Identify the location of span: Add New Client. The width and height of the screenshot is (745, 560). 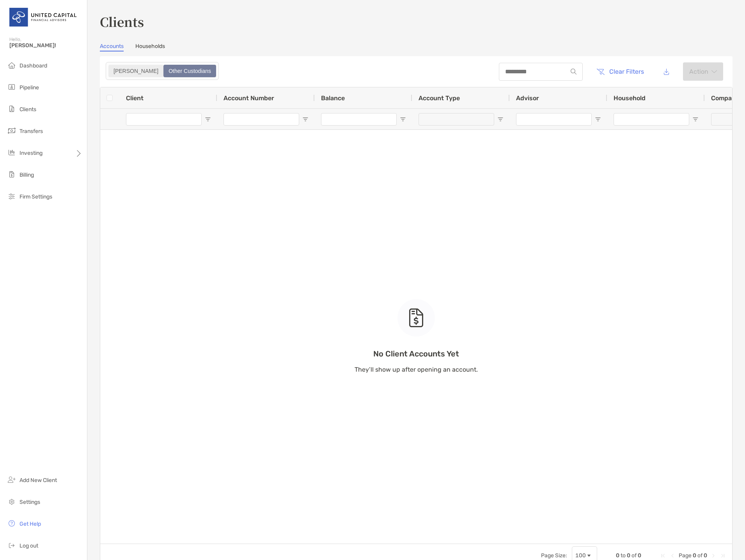
(38, 480).